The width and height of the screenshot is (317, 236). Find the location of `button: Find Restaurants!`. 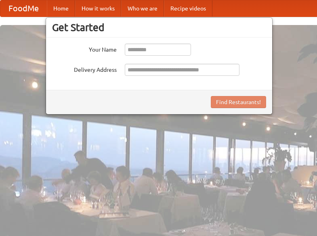

button: Find Restaurants! is located at coordinates (239, 102).